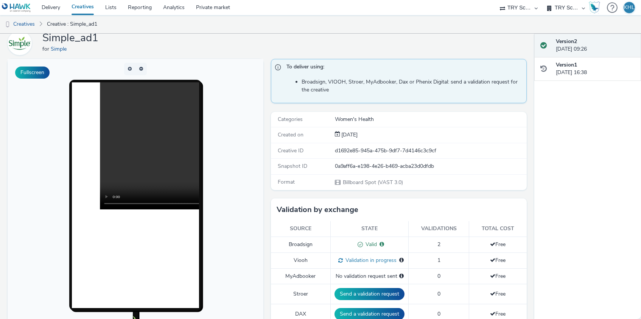  I want to click on div: Hawk Academy, so click(594, 8).